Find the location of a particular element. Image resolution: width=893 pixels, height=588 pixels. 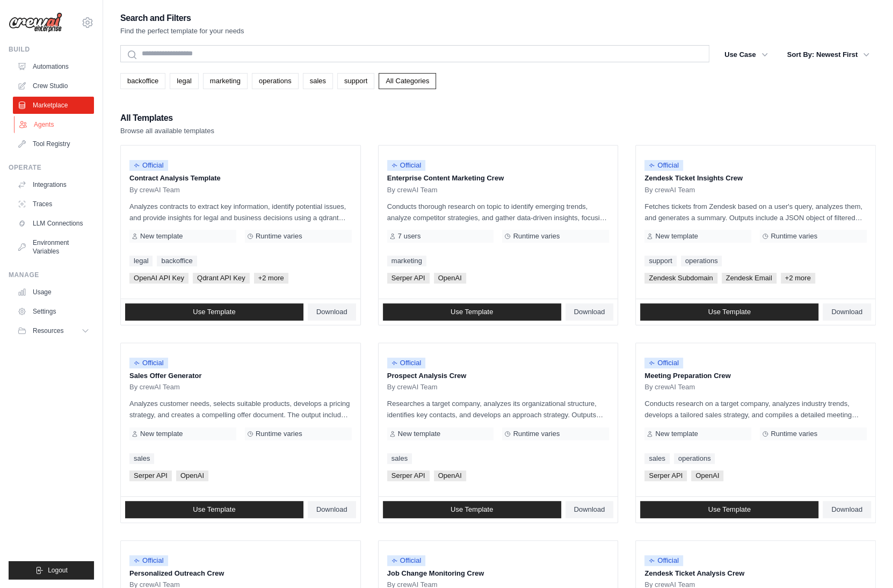

p: Personalized Outreach Crew is located at coordinates (240, 574).